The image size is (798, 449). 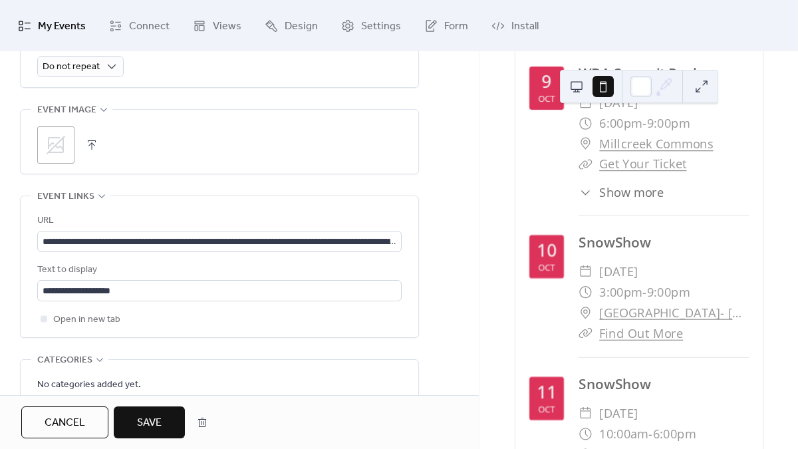 What do you see at coordinates (64, 422) in the screenshot?
I see `button: Cancel` at bounding box center [64, 422].